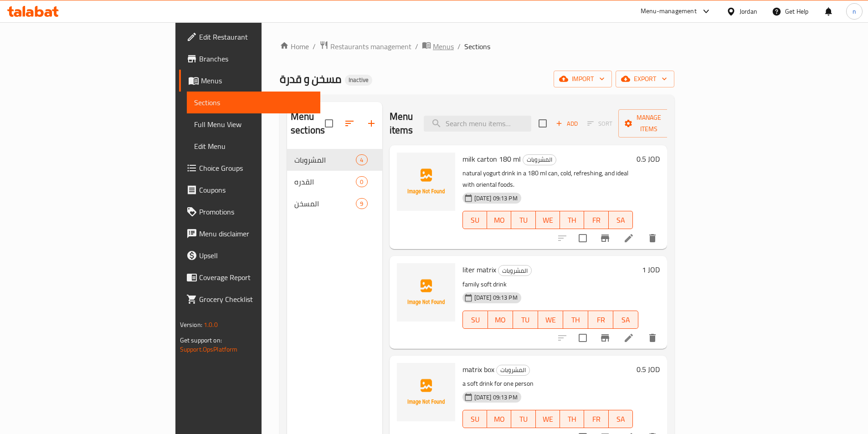 This screenshot has height=434, width=868. What do you see at coordinates (191, 325) in the screenshot?
I see `span: Version:` at bounding box center [191, 325].